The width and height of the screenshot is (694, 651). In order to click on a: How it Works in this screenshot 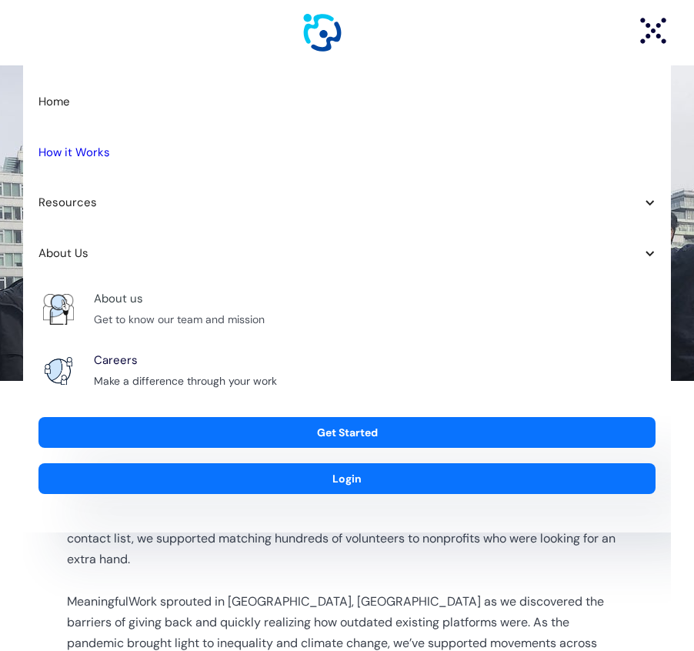, I will do `click(74, 153)`.